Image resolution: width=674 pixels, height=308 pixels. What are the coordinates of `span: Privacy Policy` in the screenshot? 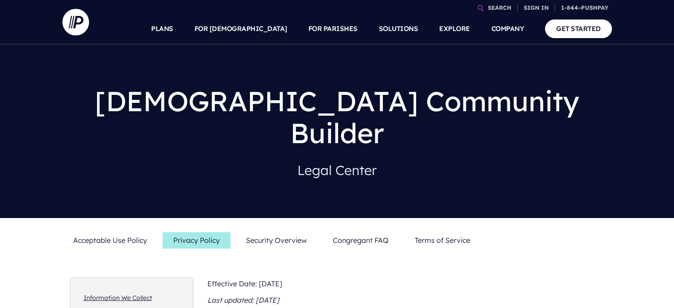 It's located at (196, 240).